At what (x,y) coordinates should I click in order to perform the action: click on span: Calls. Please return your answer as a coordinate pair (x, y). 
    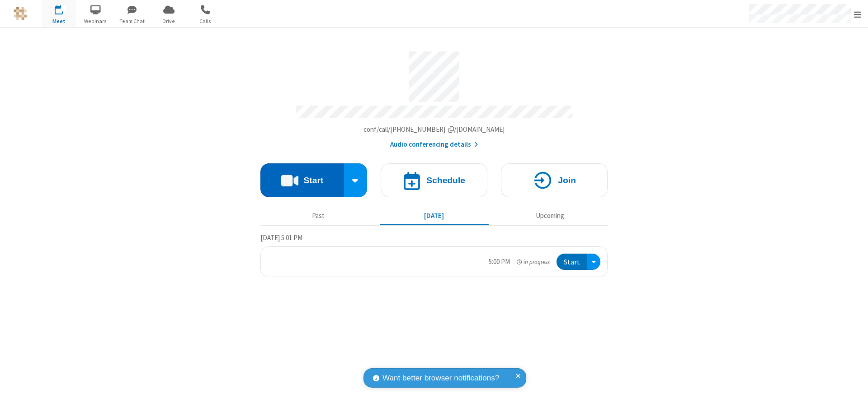
    Looking at the image, I should click on (205, 22).